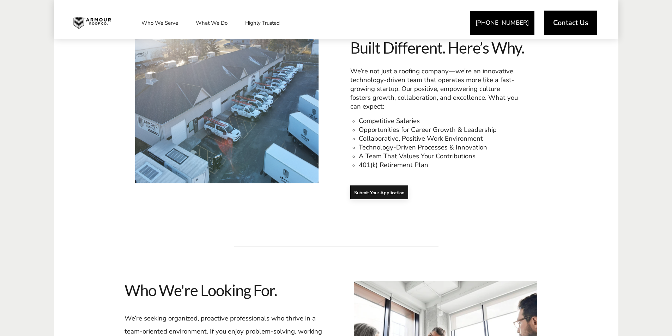 The width and height of the screenshot is (672, 336). I want to click on span: Competitive Salaries, so click(389, 121).